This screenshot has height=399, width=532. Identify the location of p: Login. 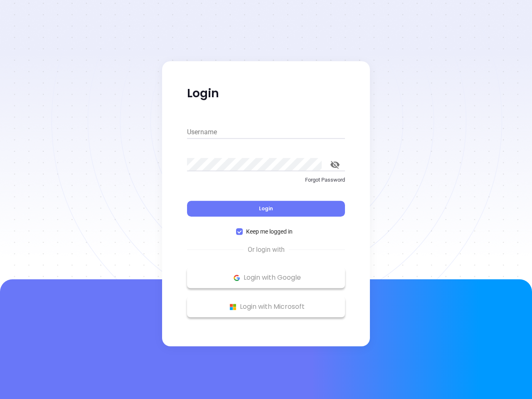
(266, 94).